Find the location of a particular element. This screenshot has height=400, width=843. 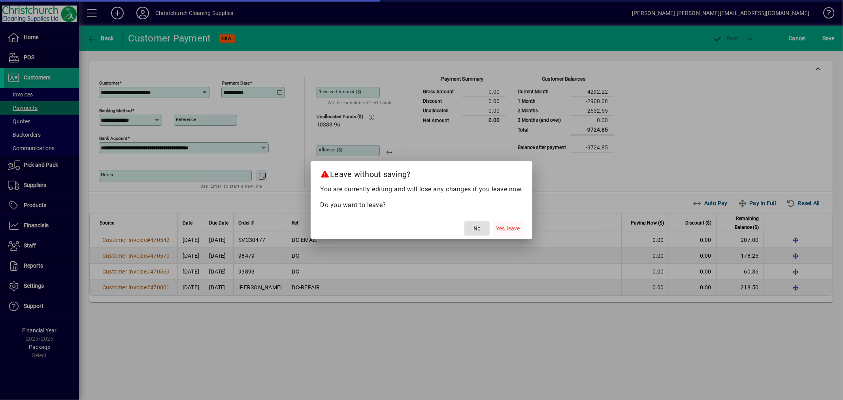

span: Yes, leave is located at coordinates (508, 228).